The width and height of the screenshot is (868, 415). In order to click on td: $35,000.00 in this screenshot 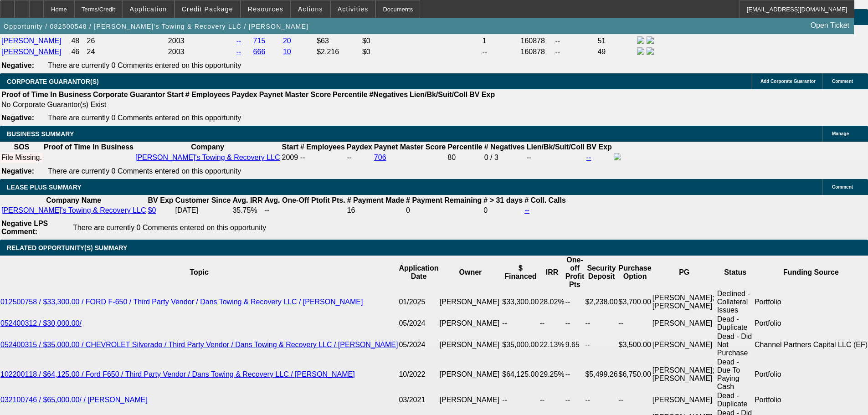, I will do `click(521, 345)`.